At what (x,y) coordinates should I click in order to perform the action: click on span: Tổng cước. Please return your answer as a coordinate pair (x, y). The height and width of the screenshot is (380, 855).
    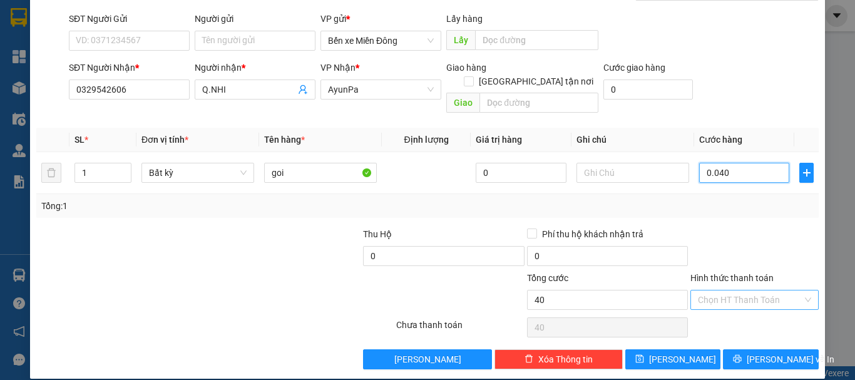
    Looking at the image, I should click on (548, 278).